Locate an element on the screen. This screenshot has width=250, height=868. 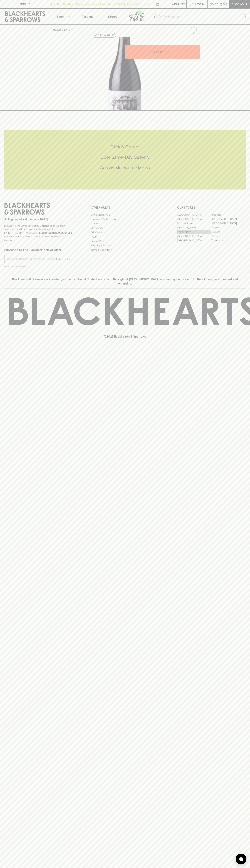
input: Try "Pinot noir" is located at coordinates (203, 17).